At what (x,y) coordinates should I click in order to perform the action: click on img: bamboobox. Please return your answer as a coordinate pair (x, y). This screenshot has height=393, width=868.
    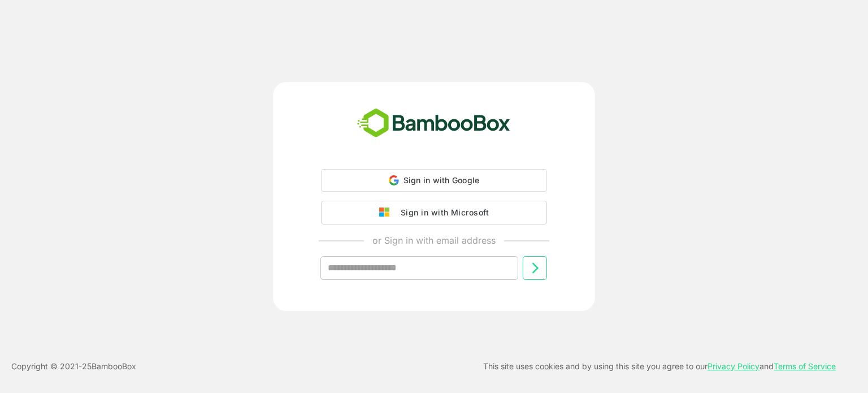
    Looking at the image, I should click on (434, 124).